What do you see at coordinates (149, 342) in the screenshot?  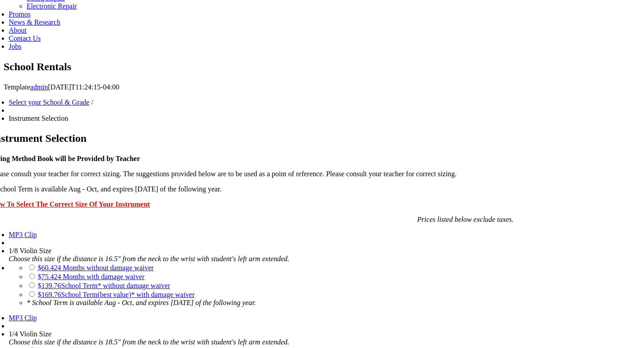 I see `em: Choose this size if the distance is 18.5" from the neck to the wrist with student's left arm exte...` at bounding box center [149, 342].